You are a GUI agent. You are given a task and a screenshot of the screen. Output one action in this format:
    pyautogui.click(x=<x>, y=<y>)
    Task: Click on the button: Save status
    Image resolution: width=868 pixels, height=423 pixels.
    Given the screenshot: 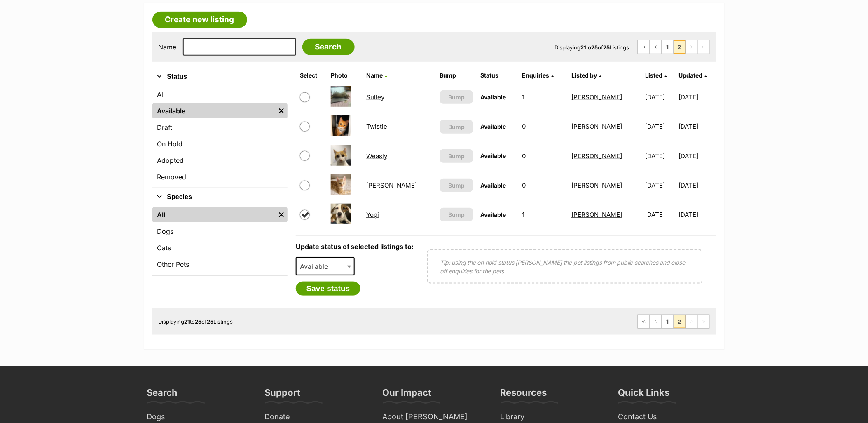 What is the action you would take?
    pyautogui.click(x=328, y=289)
    